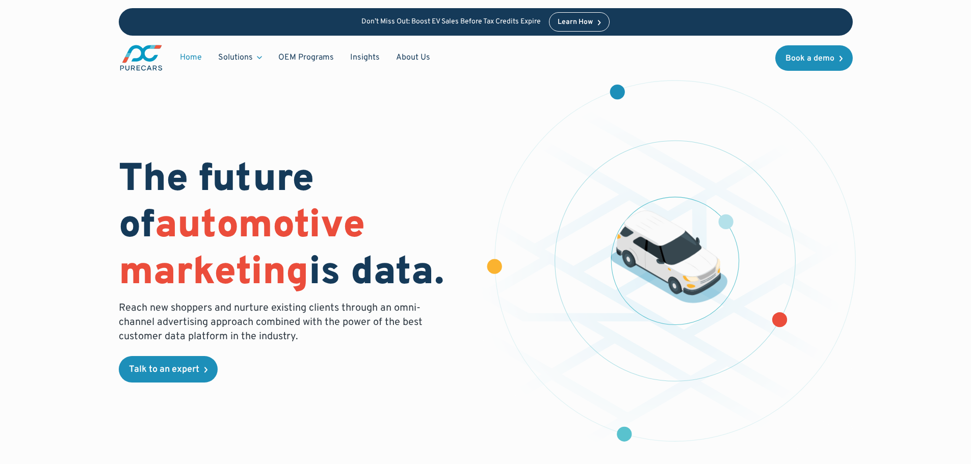 The image size is (971, 464). What do you see at coordinates (164, 370) in the screenshot?
I see `div: Talk to an expert` at bounding box center [164, 370].